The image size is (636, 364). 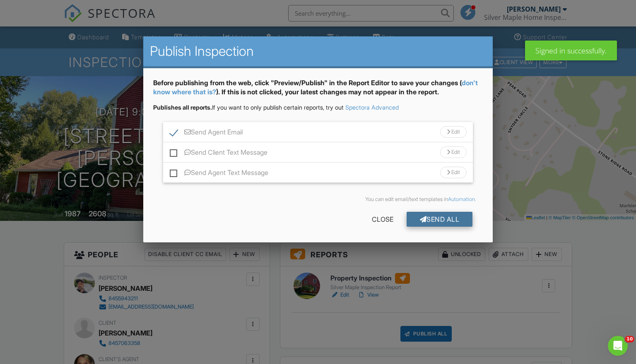 I want to click on span: 10, so click(x=629, y=339).